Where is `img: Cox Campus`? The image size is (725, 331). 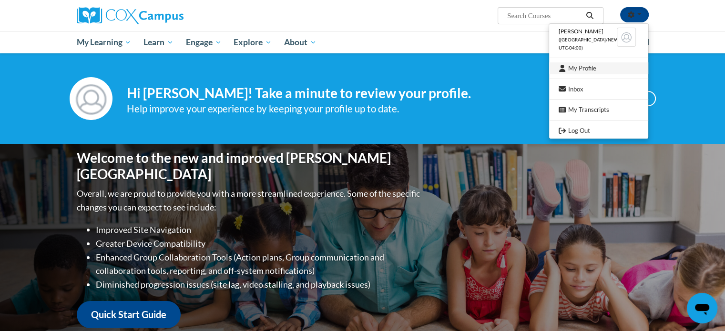
img: Cox Campus is located at coordinates (130, 16).